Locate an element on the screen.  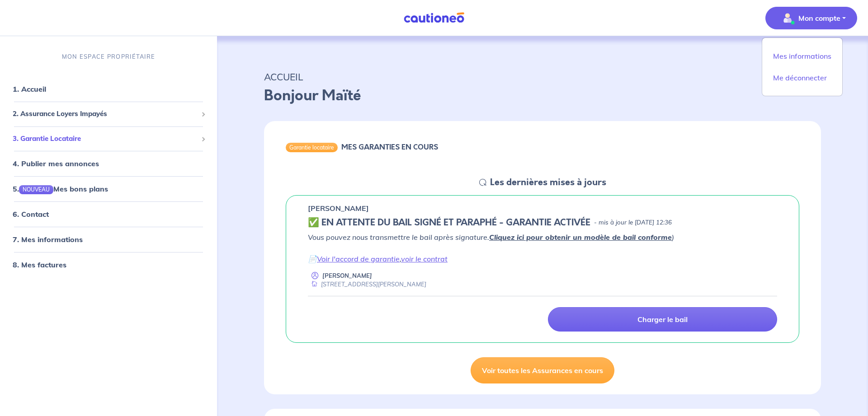
a: 8. Mes factures is located at coordinates (39, 265).